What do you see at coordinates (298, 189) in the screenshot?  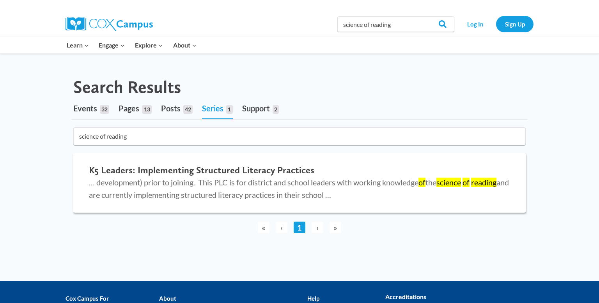 I see `span: … development) prior to joining. This PLC is for district and school leaders with working knowled...` at bounding box center [298, 189].